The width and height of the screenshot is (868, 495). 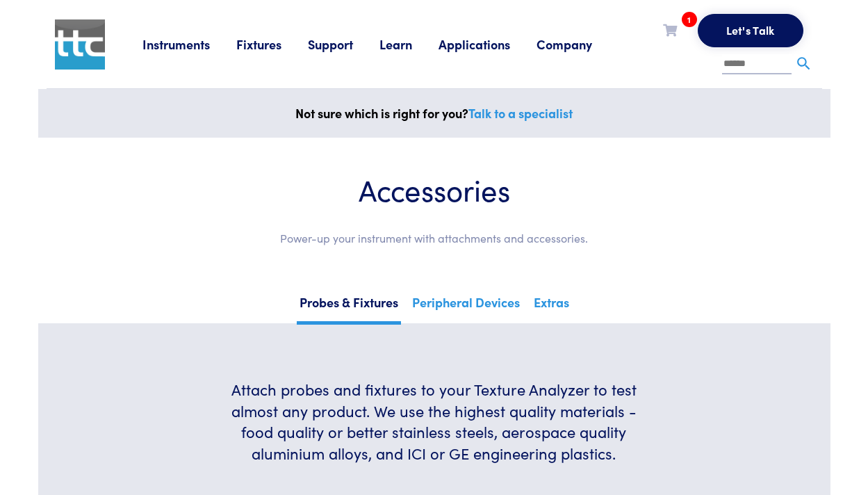 I want to click on a: Applications, so click(x=487, y=44).